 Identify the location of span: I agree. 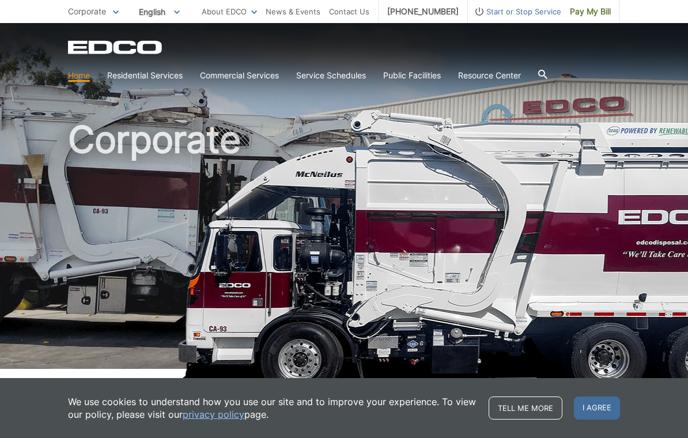
(597, 408).